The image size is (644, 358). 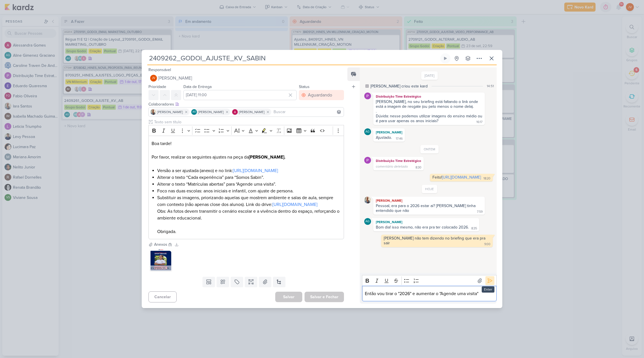 What do you see at coordinates (161, 260) in the screenshot?
I see `img: yg2U0uiYDZtegpxghw3ozy8meOsdUh9RvonGlPmR.jpg` at bounding box center [161, 260].